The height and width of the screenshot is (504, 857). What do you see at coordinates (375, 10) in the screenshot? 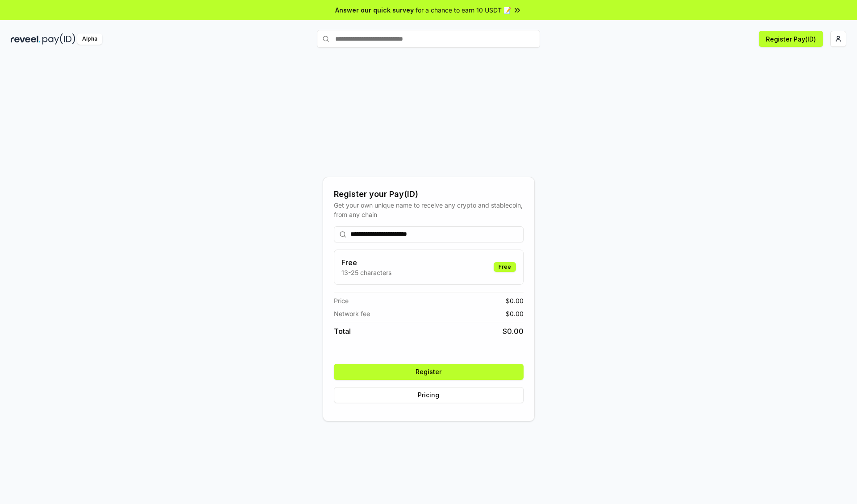
I see `span: Answer our quick survey` at bounding box center [375, 10].